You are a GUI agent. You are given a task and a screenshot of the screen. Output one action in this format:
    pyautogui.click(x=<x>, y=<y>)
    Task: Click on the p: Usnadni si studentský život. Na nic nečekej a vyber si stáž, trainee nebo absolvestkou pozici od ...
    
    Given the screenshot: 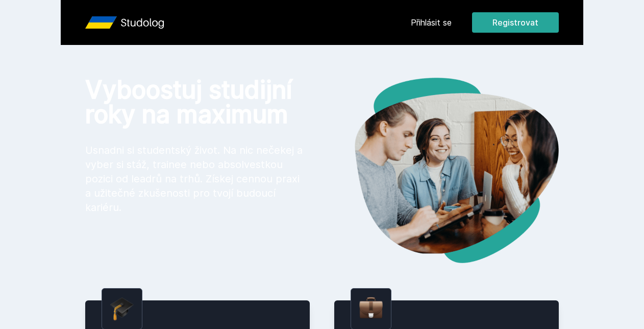 What is the action you would take?
    pyautogui.click(x=195, y=179)
    